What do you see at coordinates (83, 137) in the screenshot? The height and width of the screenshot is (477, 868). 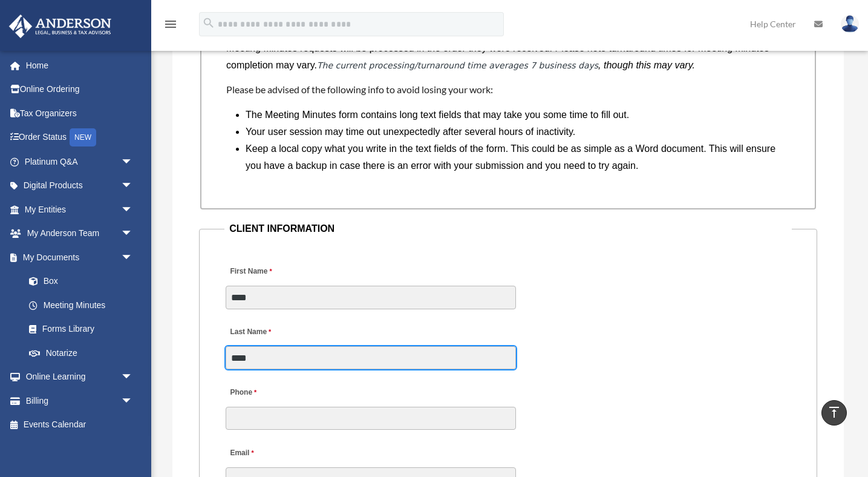 I see `div: NEW` at bounding box center [83, 137].